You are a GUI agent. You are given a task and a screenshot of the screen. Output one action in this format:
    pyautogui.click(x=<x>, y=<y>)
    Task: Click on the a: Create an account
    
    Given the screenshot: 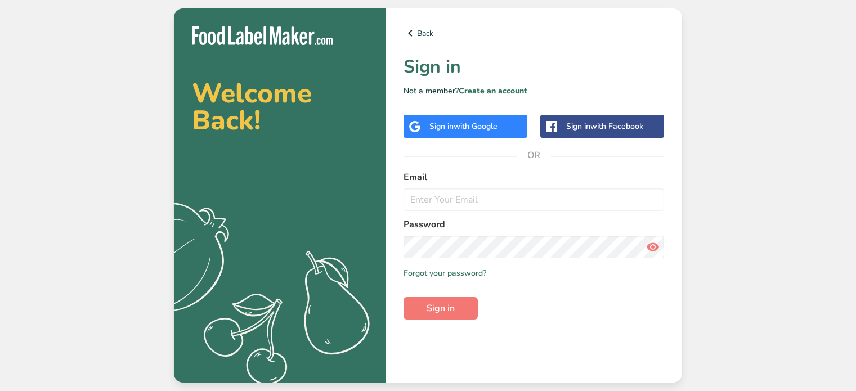 What is the action you would take?
    pyautogui.click(x=493, y=91)
    